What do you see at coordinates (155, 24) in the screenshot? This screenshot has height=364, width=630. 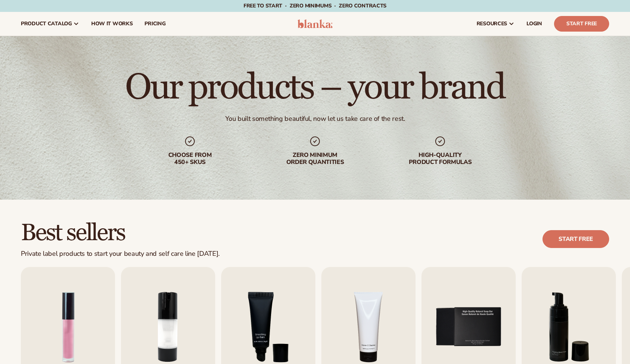 I see `span: pricing` at bounding box center [155, 24].